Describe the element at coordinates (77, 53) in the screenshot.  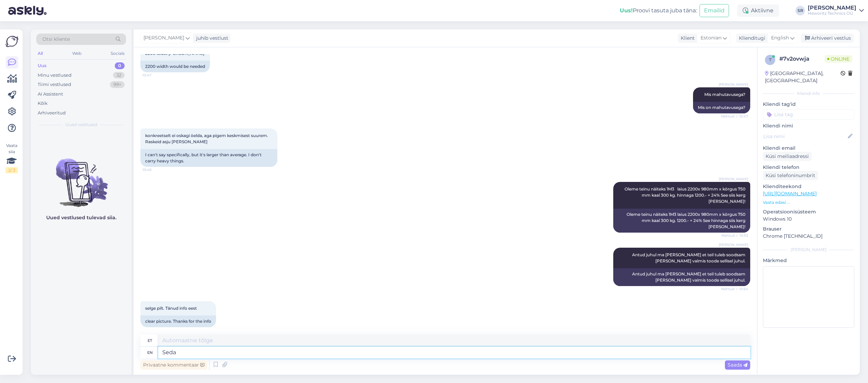
I see `div: Web` at that location.